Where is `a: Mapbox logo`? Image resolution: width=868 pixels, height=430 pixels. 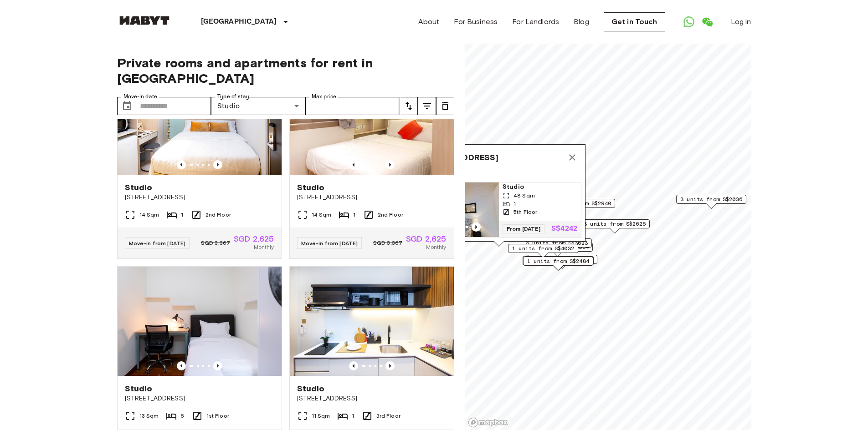
a: Mapbox logo is located at coordinates (488, 423).